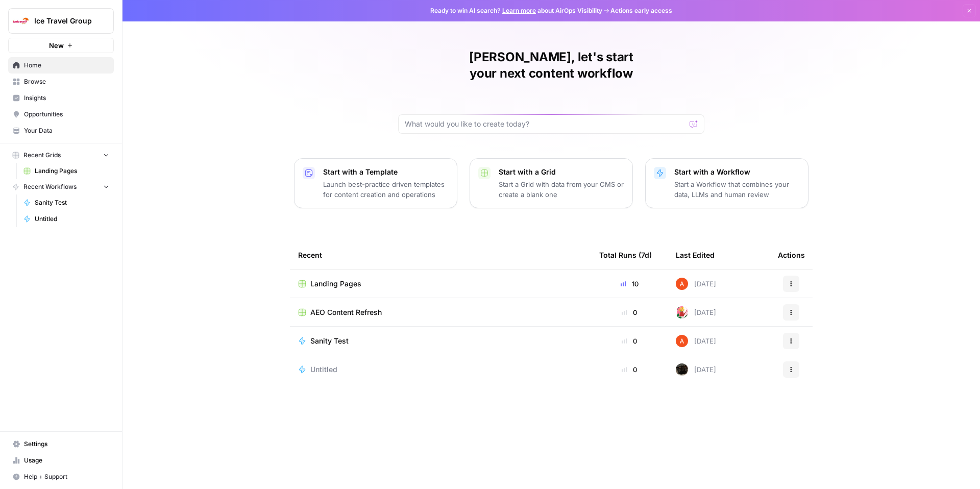 The width and height of the screenshot is (980, 489). I want to click on span: Your Data, so click(66, 131).